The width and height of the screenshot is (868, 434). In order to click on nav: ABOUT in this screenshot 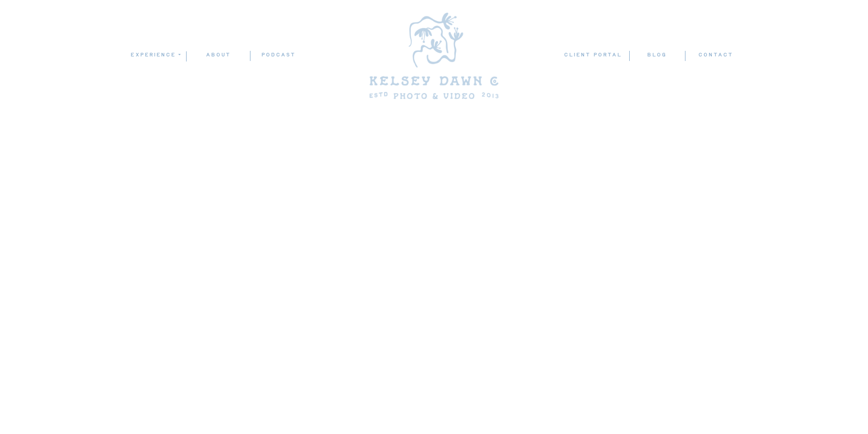, I will do `click(218, 55)`.